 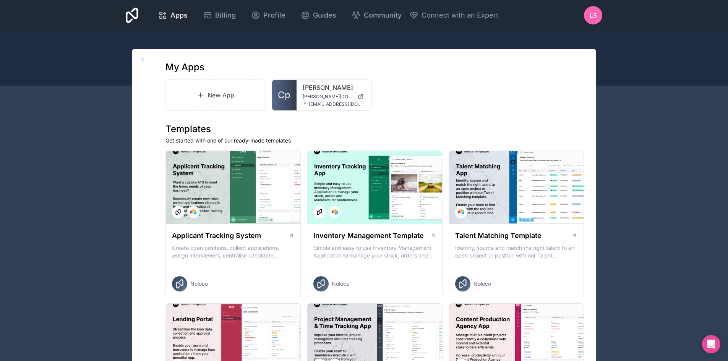 I want to click on span: Apps, so click(x=179, y=15).